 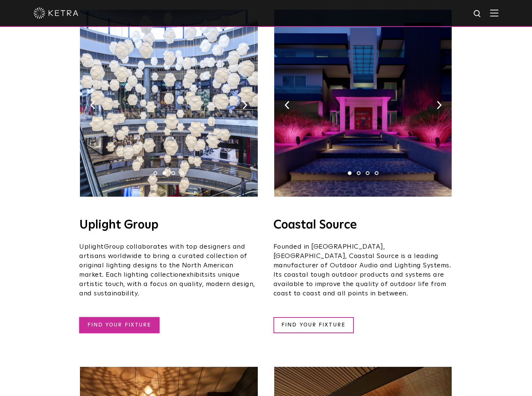 What do you see at coordinates (195, 275) in the screenshot?
I see `span: exhibits` at bounding box center [195, 275].